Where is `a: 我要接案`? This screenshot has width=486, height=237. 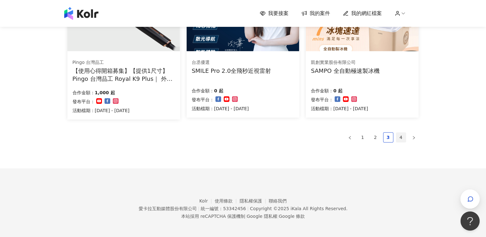
a: 我要接案 is located at coordinates (274, 13).